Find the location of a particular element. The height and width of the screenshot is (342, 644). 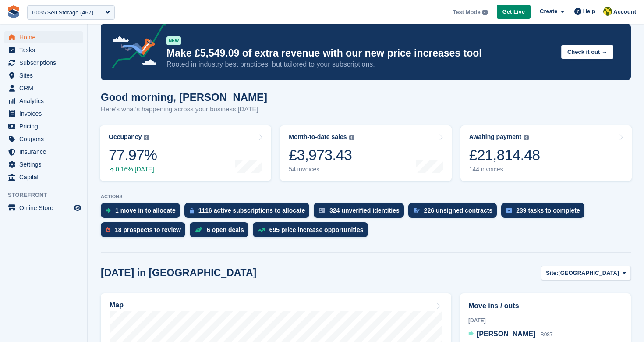

div: 324 unverified identities is located at coordinates (365, 211).